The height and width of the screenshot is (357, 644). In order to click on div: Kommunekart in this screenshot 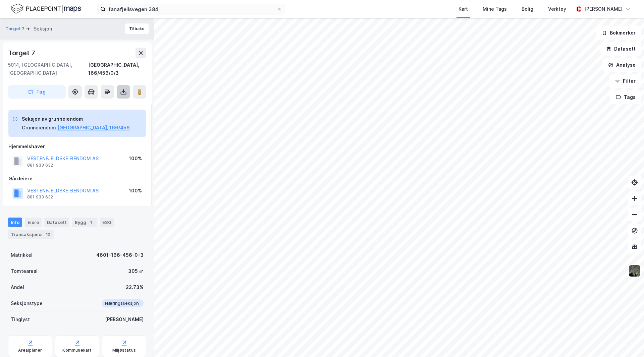, I will do `click(77, 350)`.